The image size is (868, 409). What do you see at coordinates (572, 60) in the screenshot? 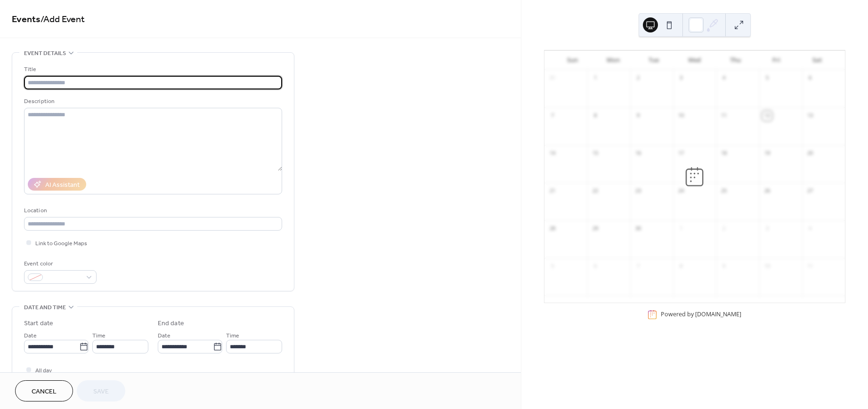
I see `div: Sun` at bounding box center [572, 60].